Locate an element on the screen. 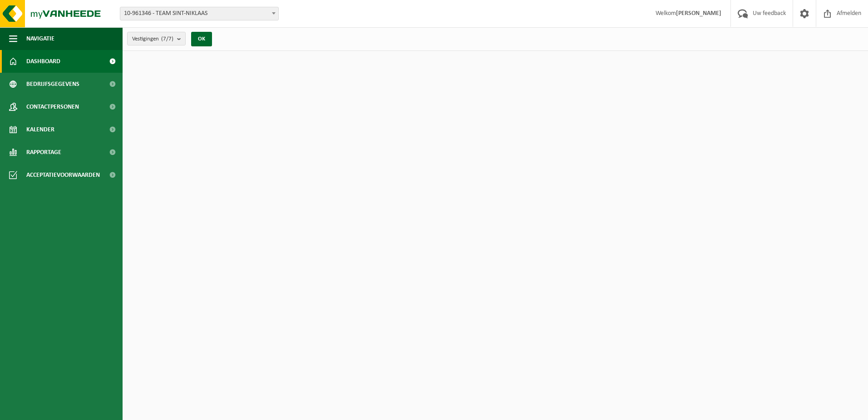  span: Acceptatievoorwaarden is located at coordinates (63, 175).